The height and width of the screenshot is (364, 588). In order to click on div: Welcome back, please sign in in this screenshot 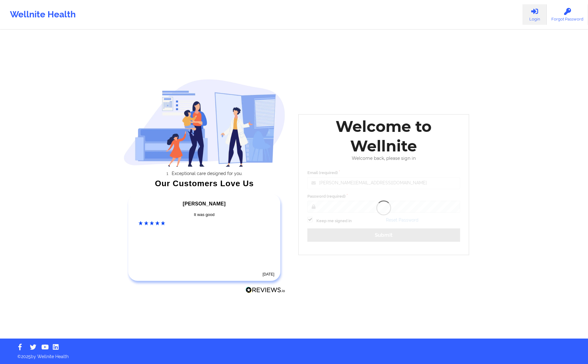, I will do `click(384, 158)`.